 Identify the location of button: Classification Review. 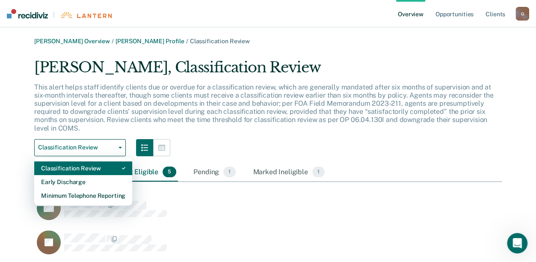
(80, 148).